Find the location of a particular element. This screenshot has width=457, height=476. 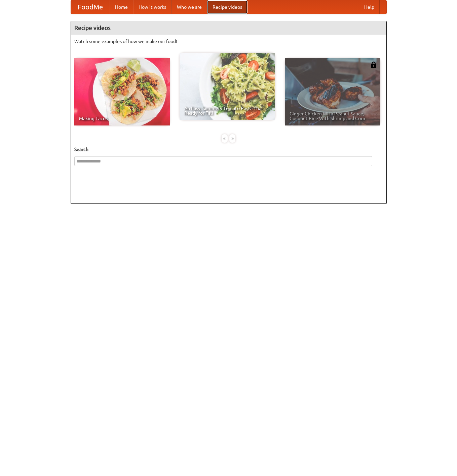

a: FoodMe is located at coordinates (90, 7).